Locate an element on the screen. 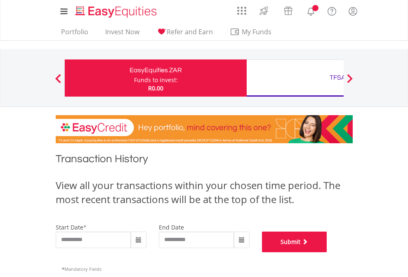  button: Next is located at coordinates (350, 82).